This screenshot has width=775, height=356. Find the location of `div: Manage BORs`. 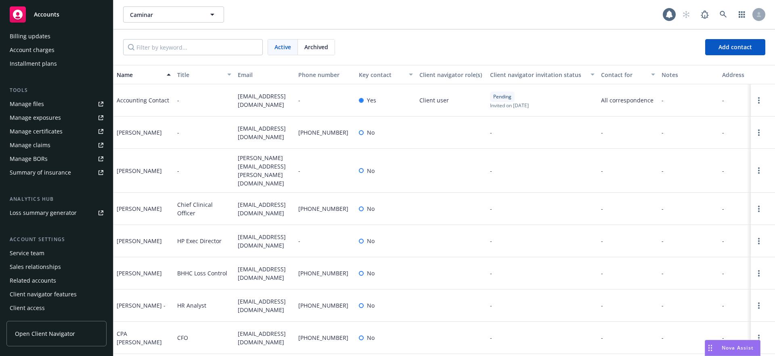

div: Manage BORs is located at coordinates (29, 159).